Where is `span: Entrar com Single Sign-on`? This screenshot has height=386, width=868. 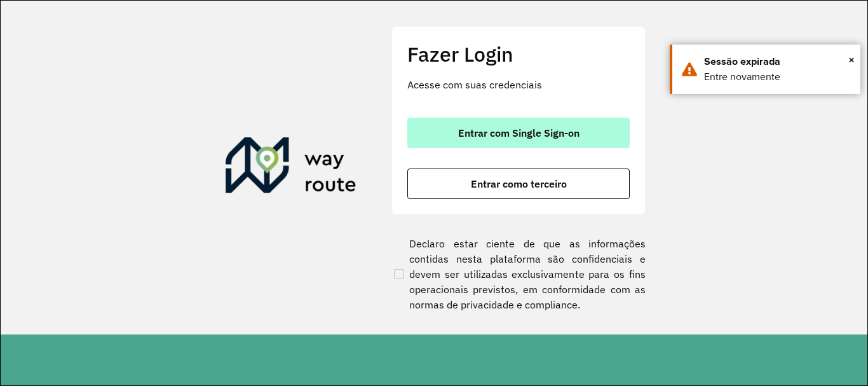
span: Entrar com Single Sign-on is located at coordinates (518, 133).